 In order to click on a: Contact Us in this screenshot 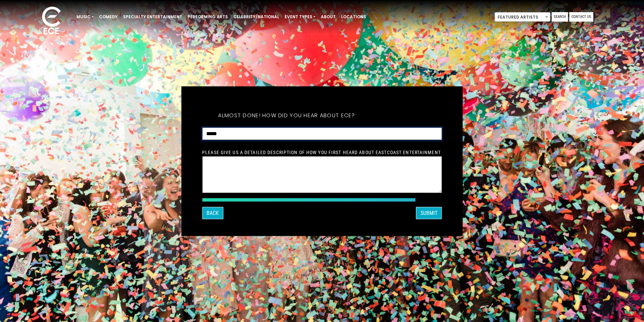, I will do `click(581, 17)`.